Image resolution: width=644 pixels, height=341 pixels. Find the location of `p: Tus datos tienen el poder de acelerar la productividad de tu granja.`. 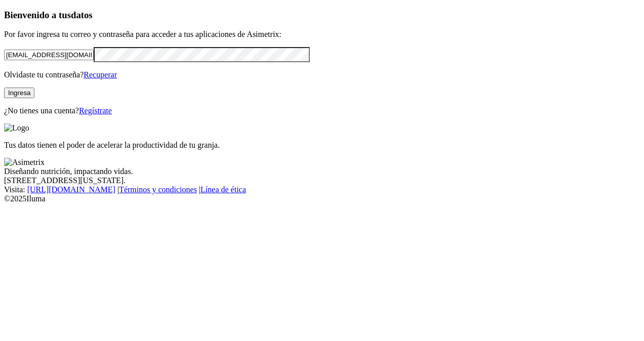

p: Tus datos tienen el poder de acelerar la productividad de tu granja. is located at coordinates (322, 146).